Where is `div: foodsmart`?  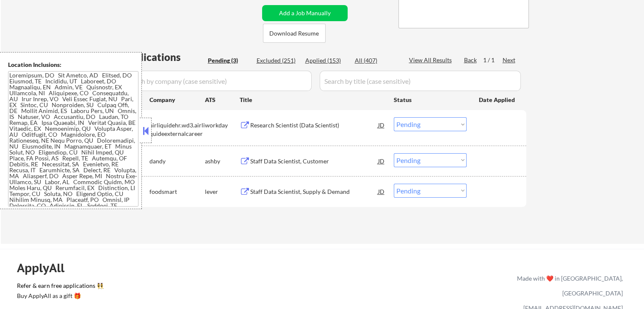
div: foodsmart is located at coordinates (177, 192).